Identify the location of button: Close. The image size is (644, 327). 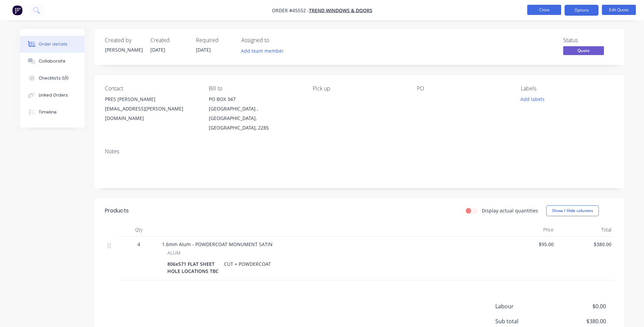
(544, 10).